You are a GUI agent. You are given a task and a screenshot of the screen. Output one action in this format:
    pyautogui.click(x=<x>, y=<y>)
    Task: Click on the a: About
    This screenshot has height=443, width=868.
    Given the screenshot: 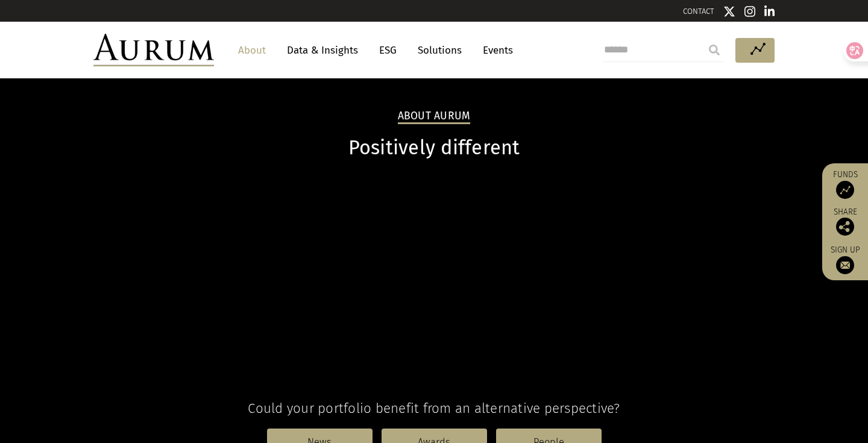 What is the action you would take?
    pyautogui.click(x=252, y=50)
    